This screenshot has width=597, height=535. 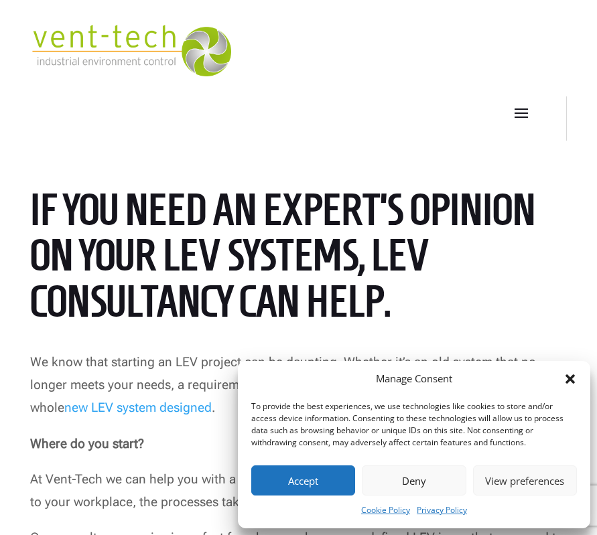 I want to click on img: 2023-09-27T08_35_16.549ZVENT-TECH---Clear-background, so click(x=131, y=50).